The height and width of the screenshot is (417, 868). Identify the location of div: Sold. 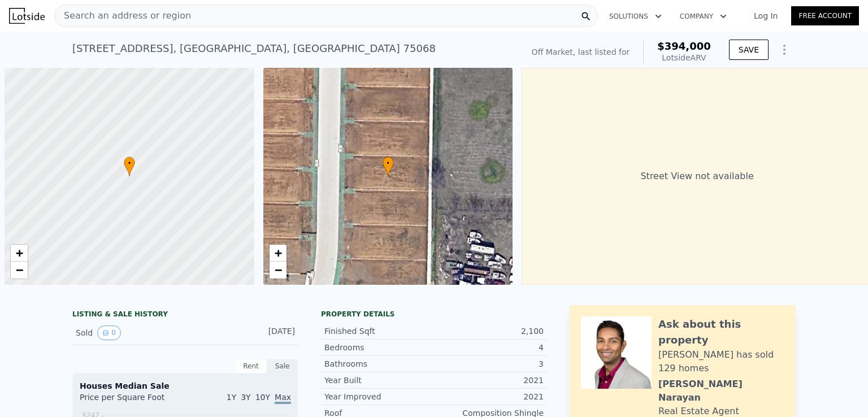
(126, 333).